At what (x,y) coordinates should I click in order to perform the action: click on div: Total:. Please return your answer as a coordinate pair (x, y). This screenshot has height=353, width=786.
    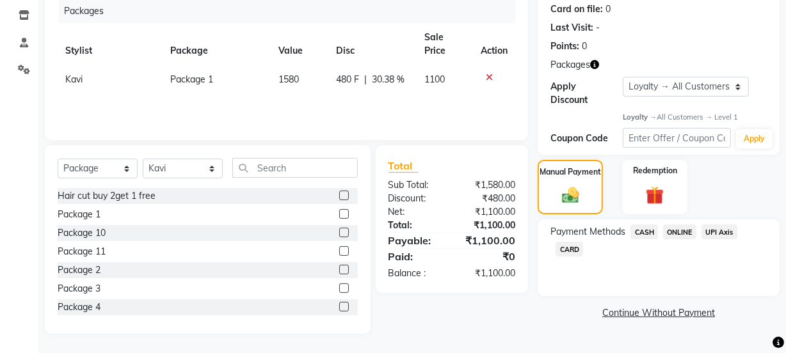
    Looking at the image, I should click on (415, 225).